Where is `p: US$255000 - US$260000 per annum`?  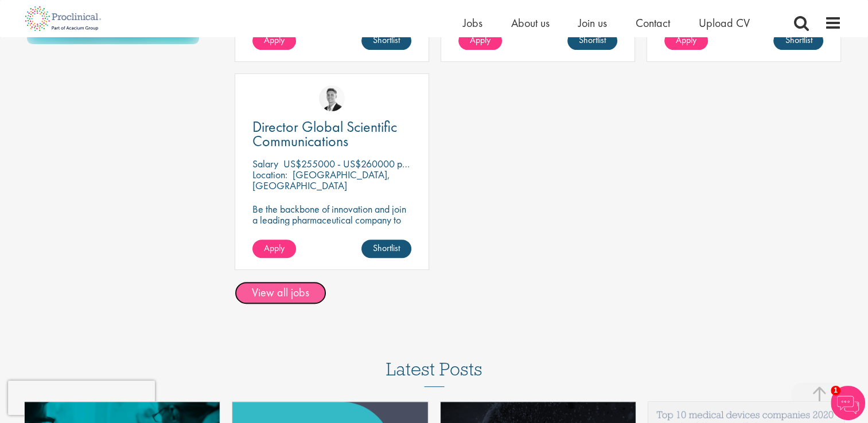 p: US$255000 - US$260000 per annum is located at coordinates (361, 163).